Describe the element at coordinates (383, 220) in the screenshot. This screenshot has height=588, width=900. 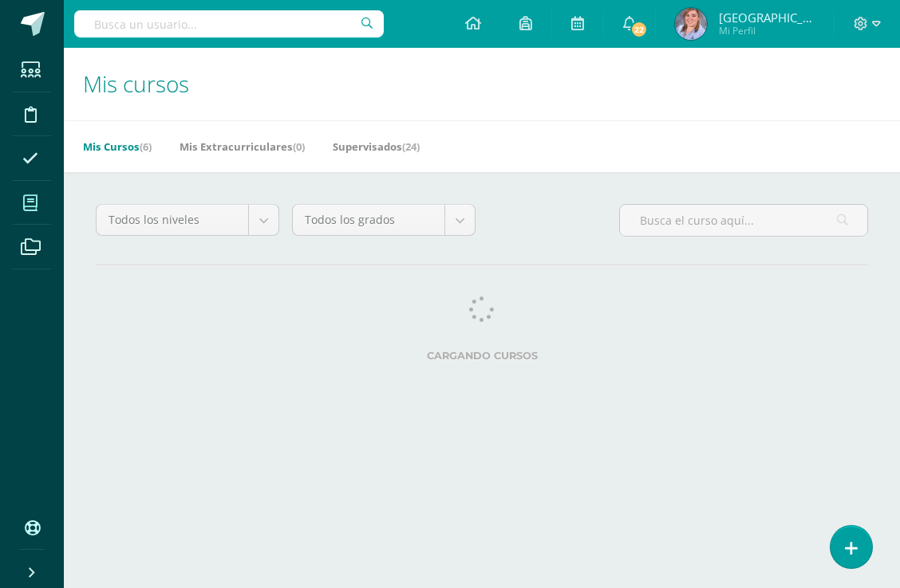
I see `a: Todos los grados` at that location.